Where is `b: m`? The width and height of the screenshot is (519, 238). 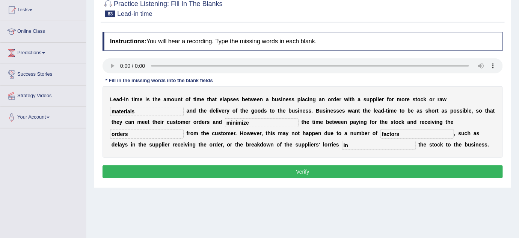 b: m is located at coordinates (137, 99).